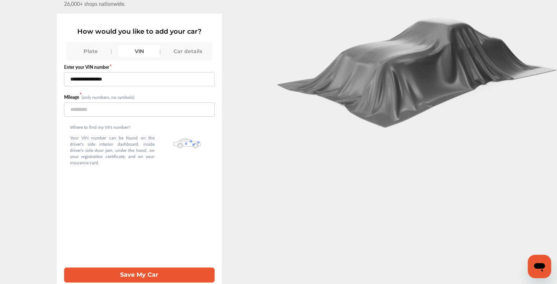  I want to click on img: olbwX0zPblBWoAAAAASUVORK5CYII=, so click(187, 143).